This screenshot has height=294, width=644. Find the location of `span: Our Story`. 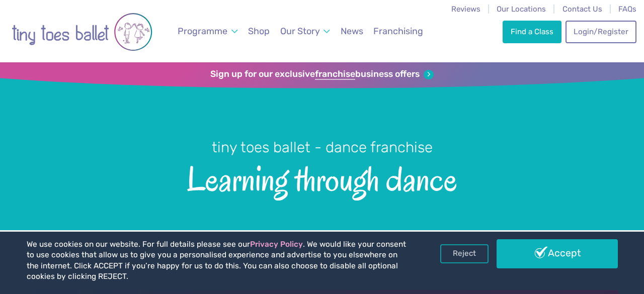

span: Our Story is located at coordinates (300, 31).